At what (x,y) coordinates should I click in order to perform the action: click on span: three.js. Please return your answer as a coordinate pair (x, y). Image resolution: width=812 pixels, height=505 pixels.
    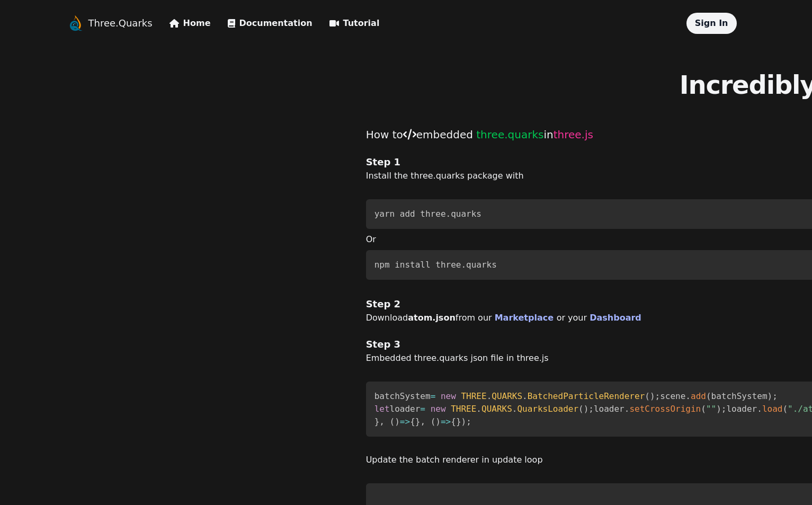
    Looking at the image, I should click on (573, 134).